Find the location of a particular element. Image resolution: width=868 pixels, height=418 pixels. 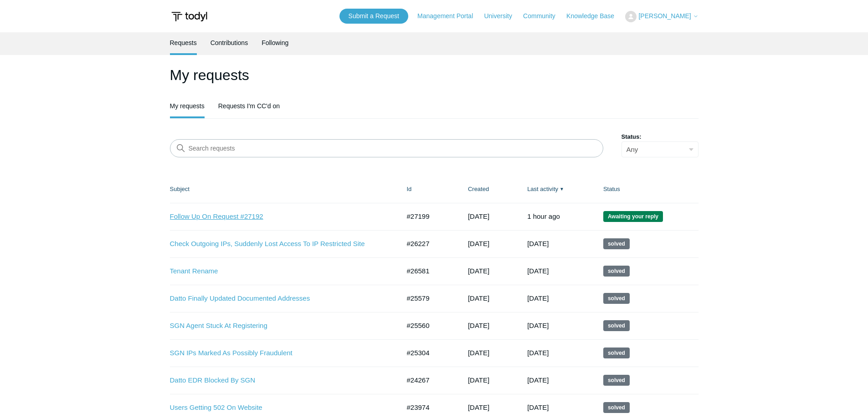

td: #26581 is located at coordinates (428, 271).